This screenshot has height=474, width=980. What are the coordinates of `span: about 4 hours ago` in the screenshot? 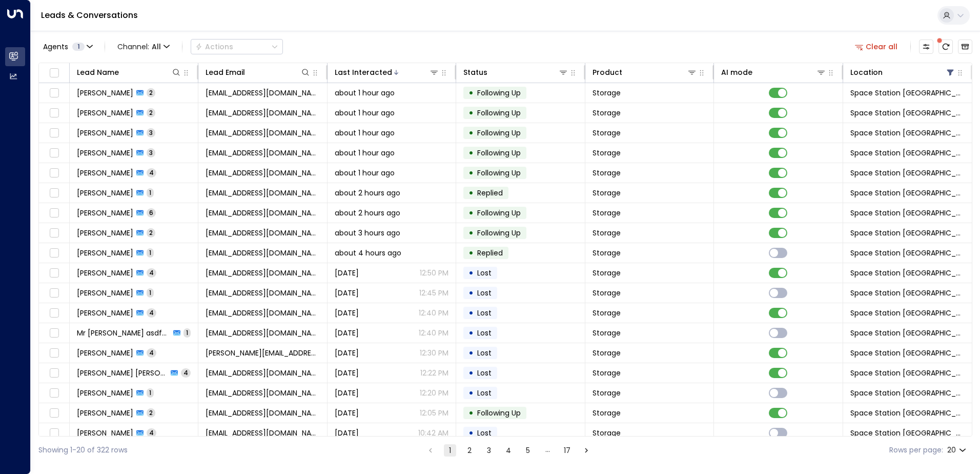 It's located at (368, 253).